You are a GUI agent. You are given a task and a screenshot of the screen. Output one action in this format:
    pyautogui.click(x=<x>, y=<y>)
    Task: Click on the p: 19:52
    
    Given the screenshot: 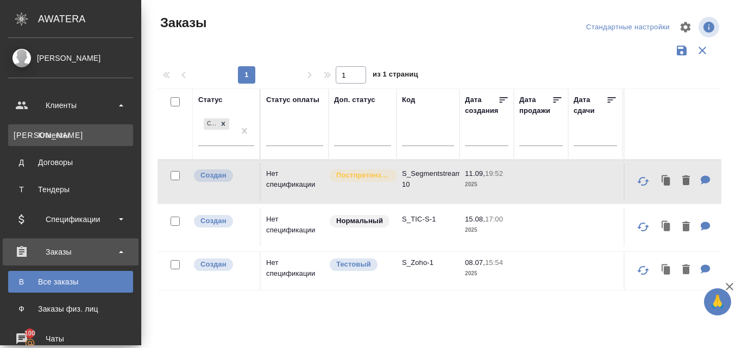 What is the action you would take?
    pyautogui.click(x=494, y=173)
    